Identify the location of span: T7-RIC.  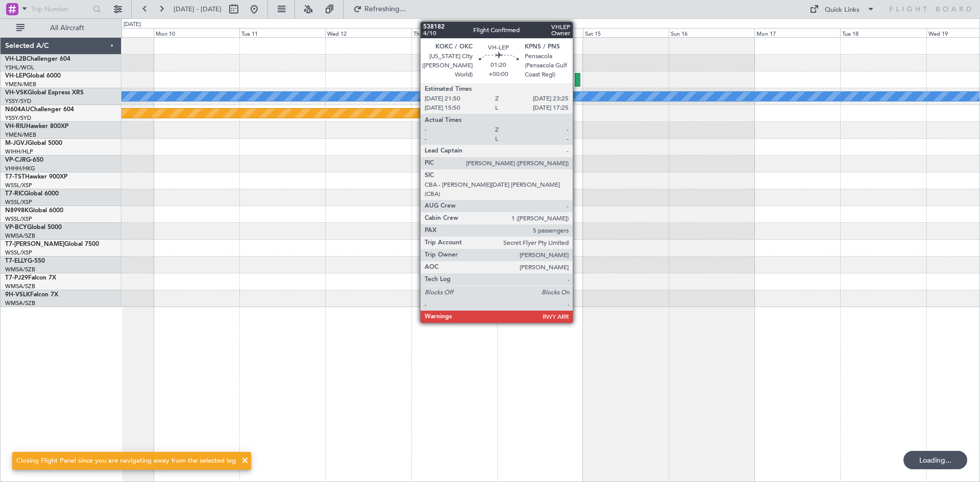
(14, 194).